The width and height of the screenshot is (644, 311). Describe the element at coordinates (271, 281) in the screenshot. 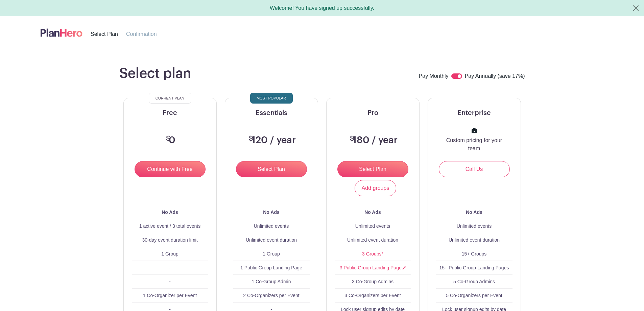

I see `span: 1 Co-Group Admin` at that location.